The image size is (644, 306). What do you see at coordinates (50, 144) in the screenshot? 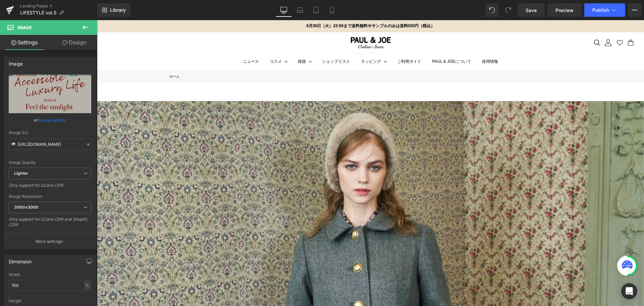
I see `input: Link` at bounding box center [50, 144].